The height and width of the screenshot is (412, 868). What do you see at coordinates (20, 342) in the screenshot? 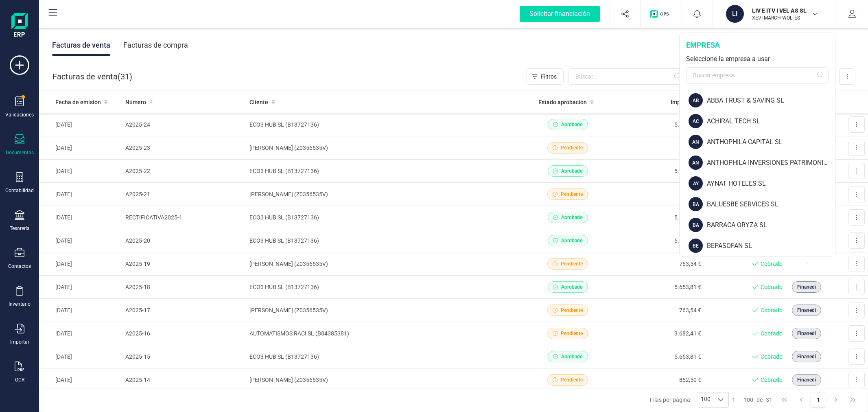
I see `div: Importar` at bounding box center [20, 342].